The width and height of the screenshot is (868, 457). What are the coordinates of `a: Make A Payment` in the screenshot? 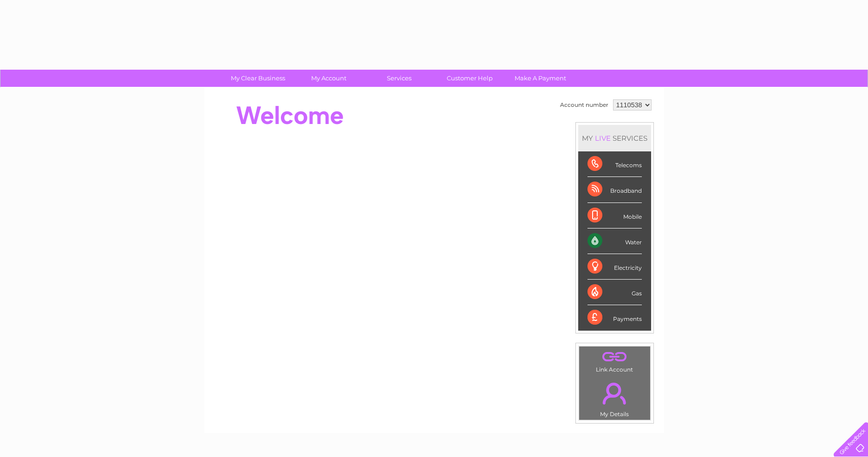 It's located at (540, 78).